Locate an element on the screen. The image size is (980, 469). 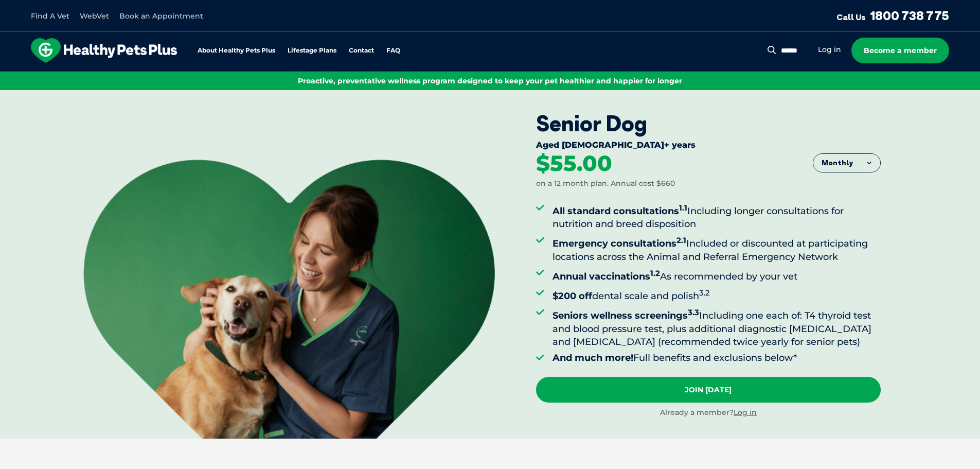
strong: Annual vaccinations is located at coordinates (606, 276).